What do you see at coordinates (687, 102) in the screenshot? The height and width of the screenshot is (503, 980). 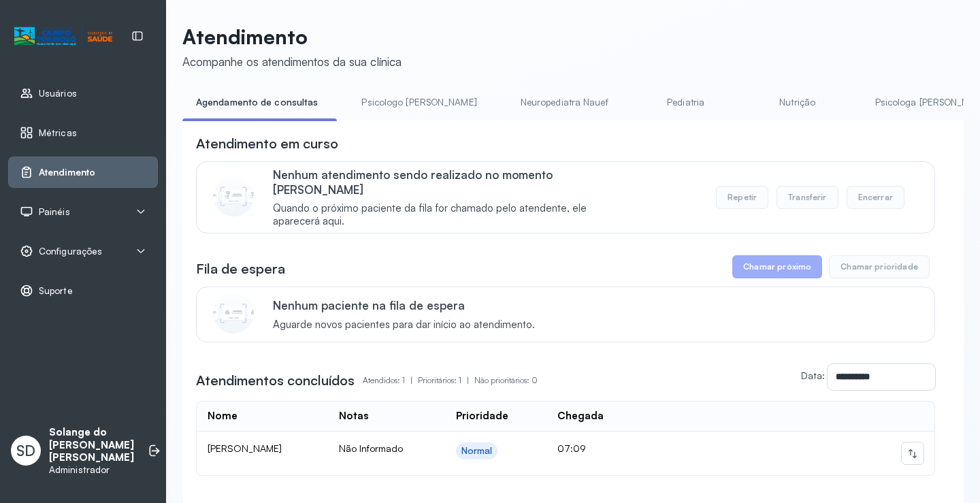 I see `a: Pediatria` at bounding box center [687, 102].